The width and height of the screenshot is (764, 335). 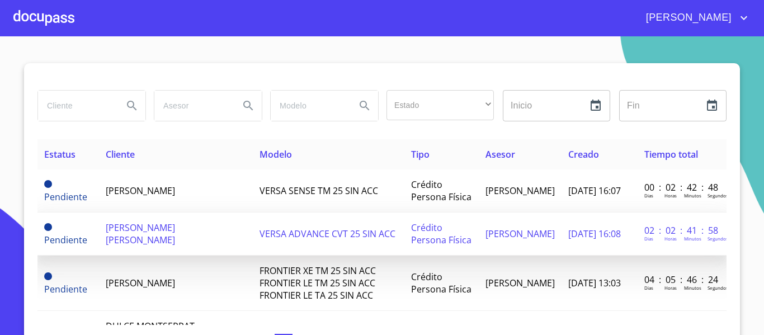 What do you see at coordinates (60, 154) in the screenshot?
I see `span: Estatus` at bounding box center [60, 154].